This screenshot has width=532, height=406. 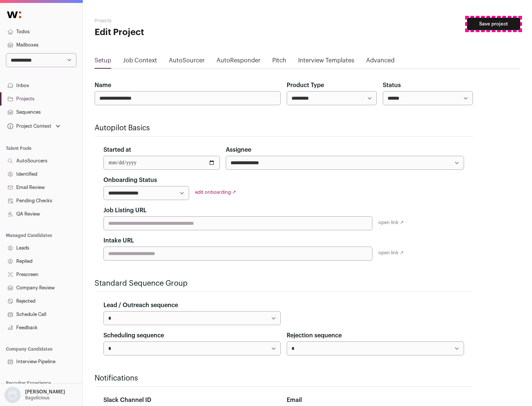 What do you see at coordinates (186, 62) in the screenshot?
I see `a: AutoSourcer` at bounding box center [186, 62].